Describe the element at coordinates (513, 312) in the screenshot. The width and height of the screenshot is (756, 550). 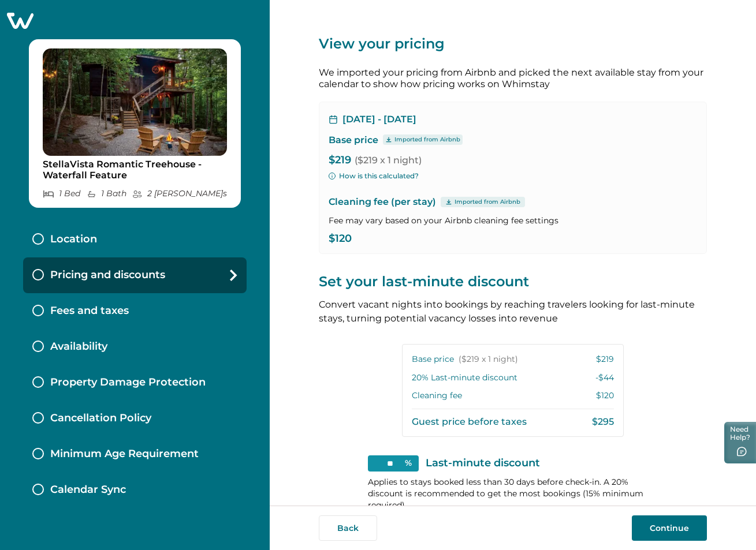
I see `p: Convert vacant nights into bookings by reaching travelers looking for last-minute stays, turning ...` at that location.